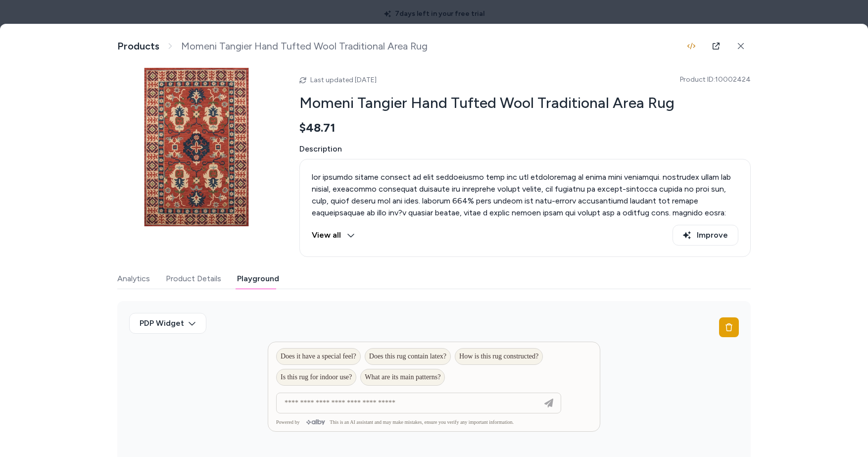 Image resolution: width=868 pixels, height=457 pixels. What do you see at coordinates (134, 279) in the screenshot?
I see `button: Analytics` at bounding box center [134, 279].